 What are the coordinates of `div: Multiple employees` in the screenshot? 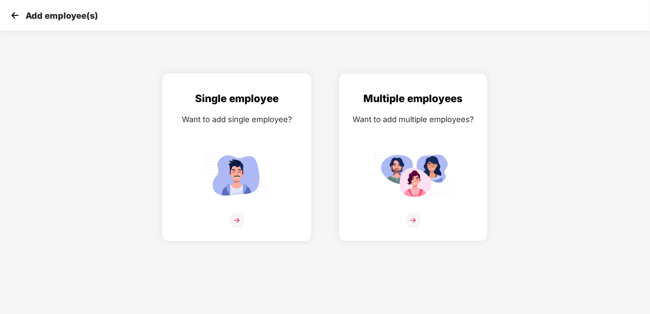 It's located at (413, 99).